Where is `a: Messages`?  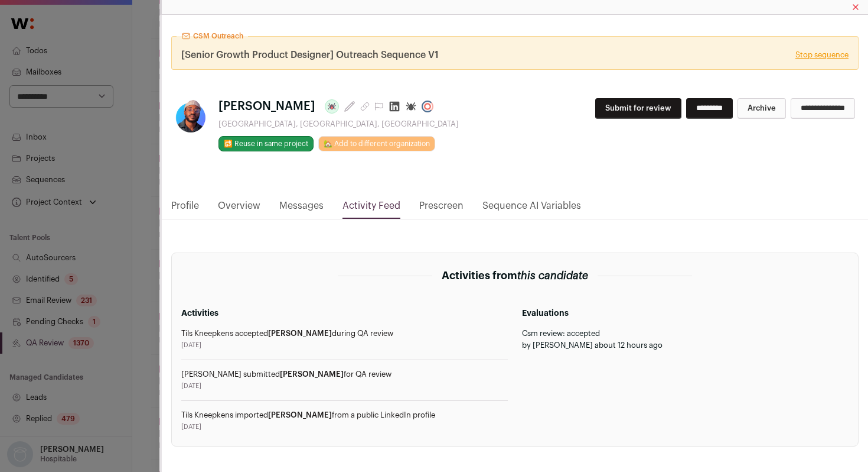
a: Messages is located at coordinates (302, 209).